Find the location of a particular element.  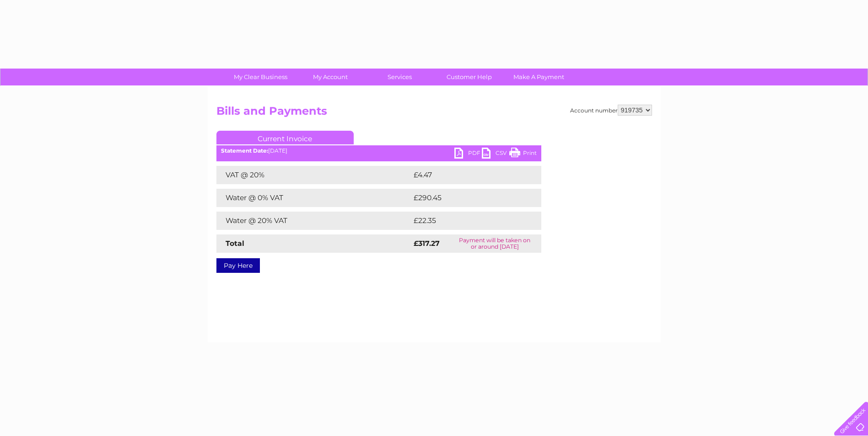

b: Statement Date: is located at coordinates (244, 151).